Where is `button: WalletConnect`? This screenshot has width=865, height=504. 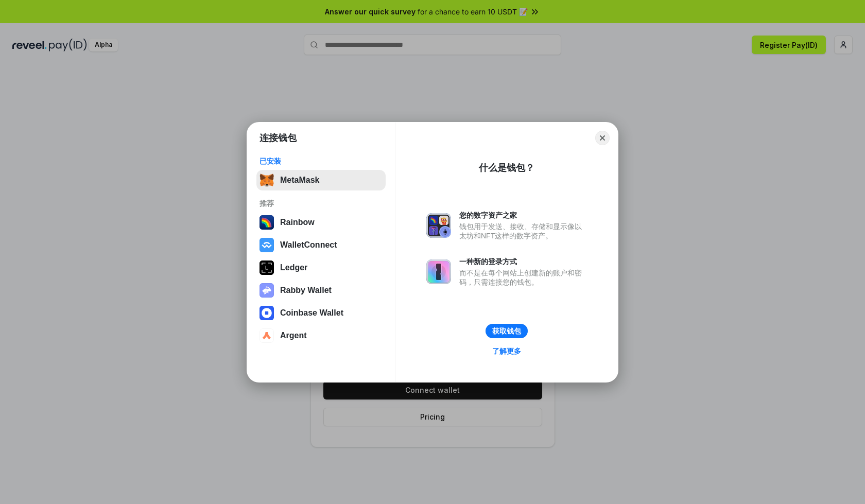
button: WalletConnect is located at coordinates (321, 245).